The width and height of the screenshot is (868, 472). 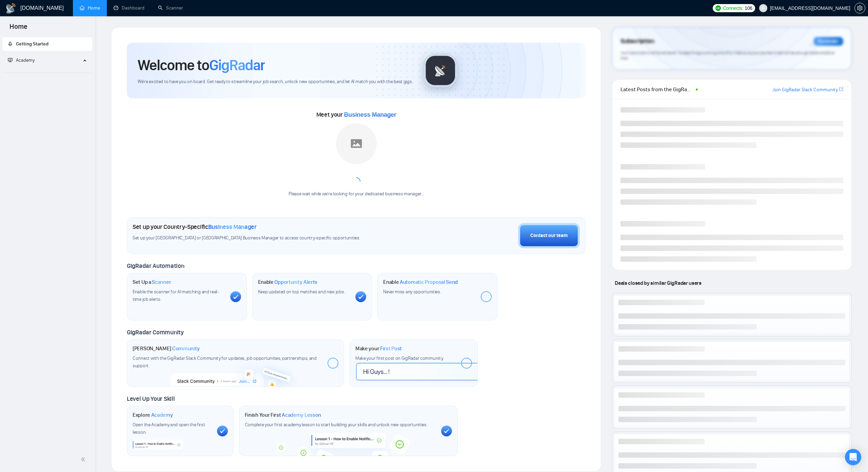 What do you see at coordinates (11, 44) in the screenshot?
I see `span: rocket` at bounding box center [11, 44].